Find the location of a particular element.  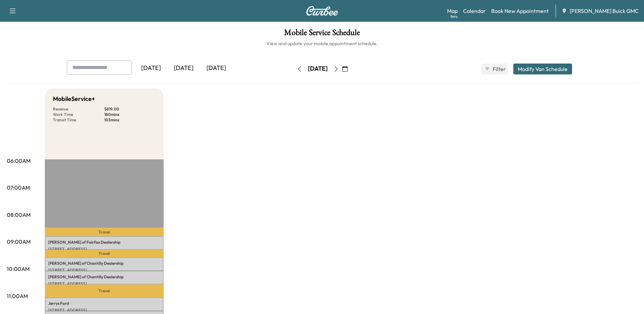

p: 08:00AM is located at coordinates (19, 215).